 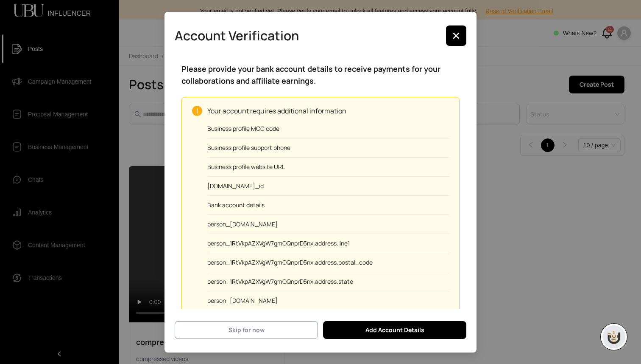 What do you see at coordinates (329, 111) in the screenshot?
I see `p: Your account requires additional information` at bounding box center [329, 111].